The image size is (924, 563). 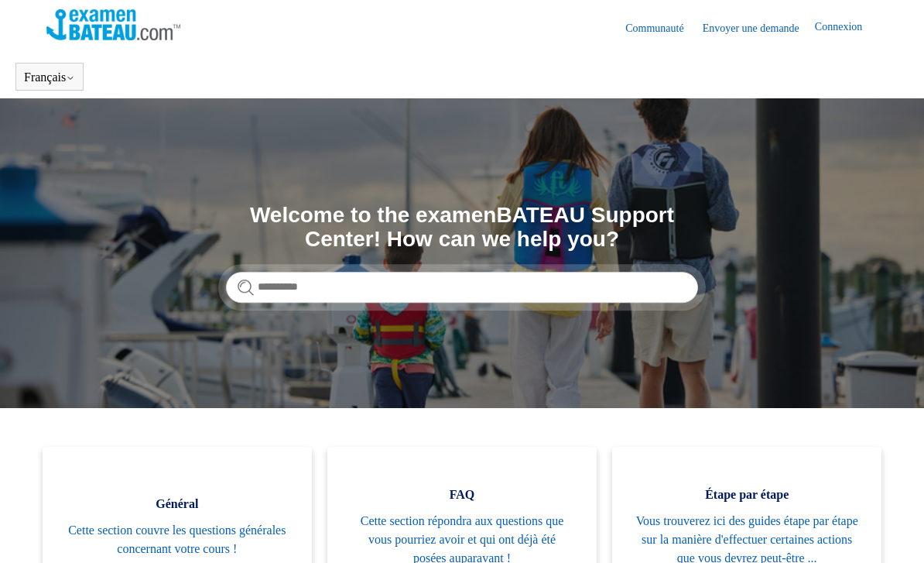 I want to click on span: Cette section couvre les questions générales concernant votre cours !, so click(x=177, y=539).